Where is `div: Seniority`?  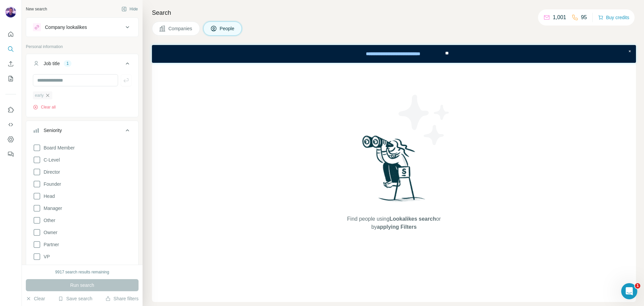 div: Seniority is located at coordinates (52, 130).